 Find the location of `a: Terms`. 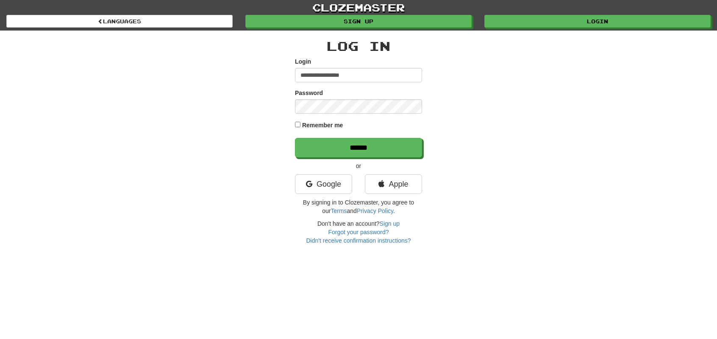

a: Terms is located at coordinates (339, 211).